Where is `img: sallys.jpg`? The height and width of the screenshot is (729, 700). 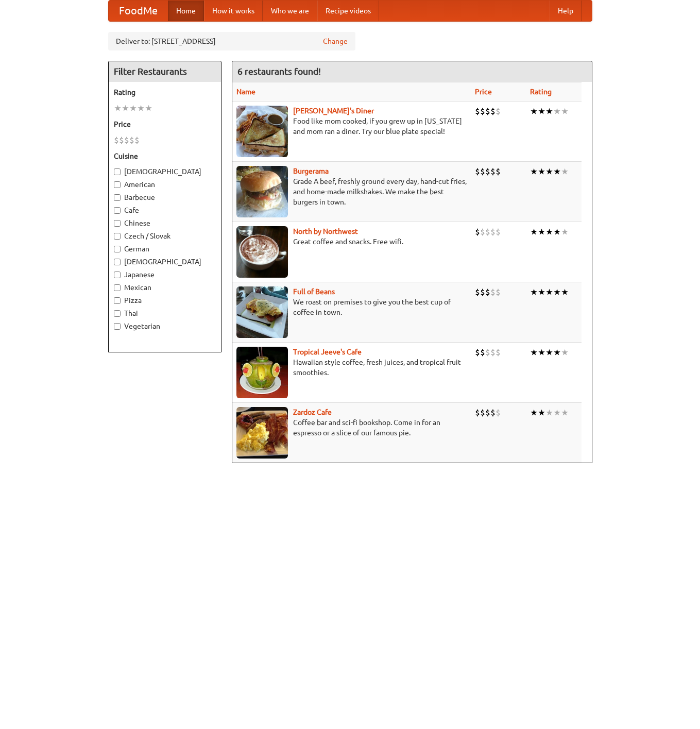
img: sallys.jpg is located at coordinates (262, 131).